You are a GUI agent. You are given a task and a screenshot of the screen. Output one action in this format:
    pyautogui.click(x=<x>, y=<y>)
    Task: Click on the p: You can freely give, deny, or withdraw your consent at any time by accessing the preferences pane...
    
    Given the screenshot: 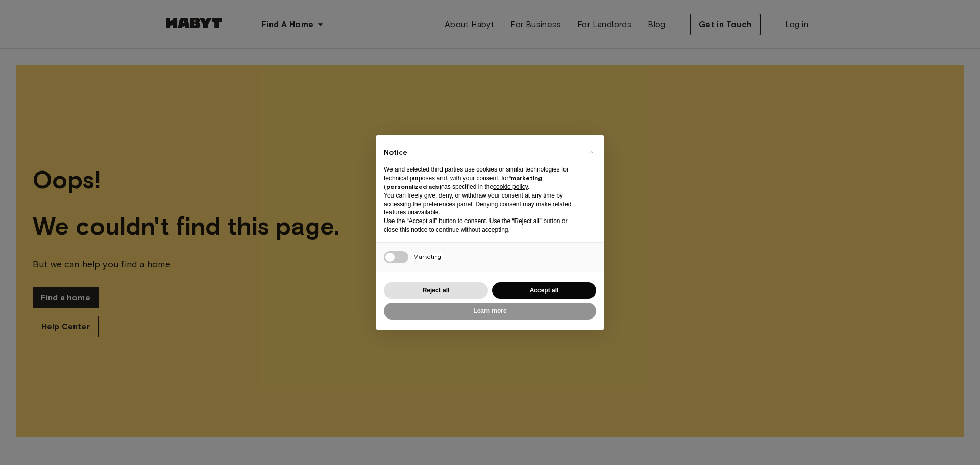 What is the action you would take?
    pyautogui.click(x=482, y=204)
    